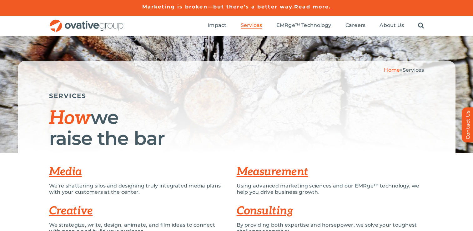  Describe the element at coordinates (138, 189) in the screenshot. I see `p: We’re shattering silos and designing truly integrated media plans with your customers at the center.` at that location.